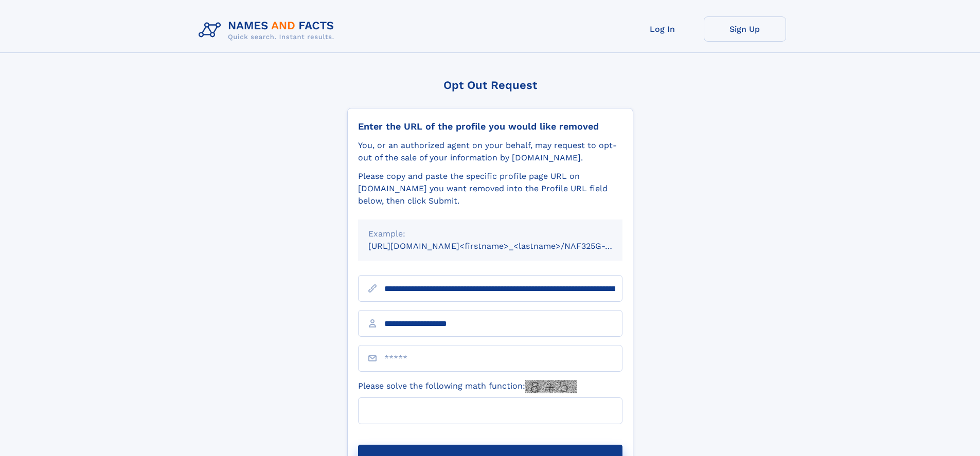 Image resolution: width=980 pixels, height=456 pixels. What do you see at coordinates (490, 234) in the screenshot?
I see `div: Example:` at bounding box center [490, 234].